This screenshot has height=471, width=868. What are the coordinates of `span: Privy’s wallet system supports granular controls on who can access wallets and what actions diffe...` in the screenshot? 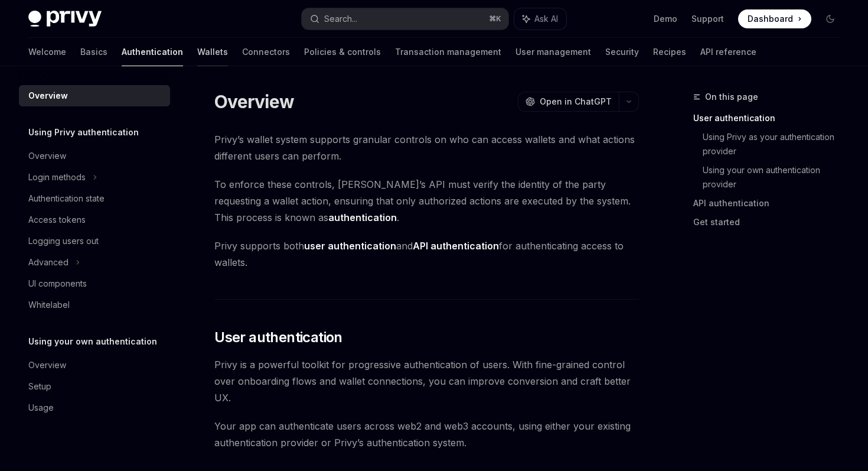 It's located at (426, 148).